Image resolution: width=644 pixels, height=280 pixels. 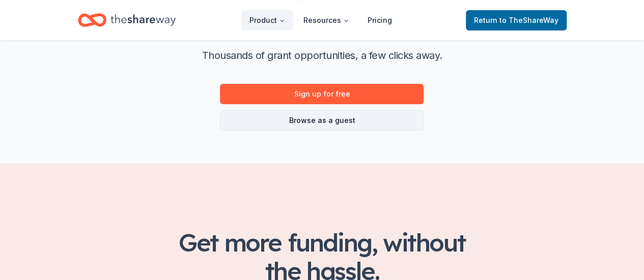 I want to click on a: Pricing, so click(x=379, y=20).